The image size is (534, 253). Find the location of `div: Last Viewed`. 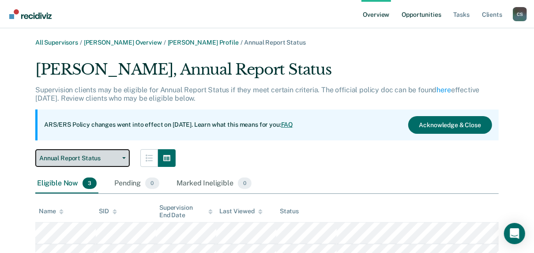

div: Last Viewed is located at coordinates (241, 211).